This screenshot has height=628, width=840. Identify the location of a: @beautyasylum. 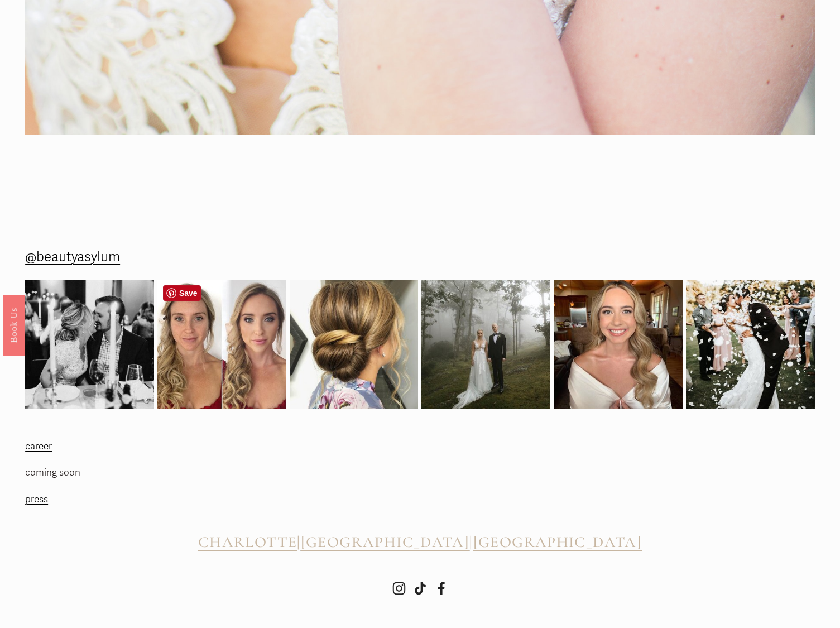
(73, 257).